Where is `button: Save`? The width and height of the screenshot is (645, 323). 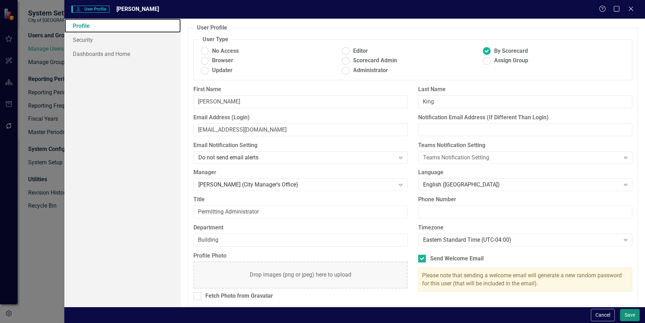
button: Save is located at coordinates (630, 315).